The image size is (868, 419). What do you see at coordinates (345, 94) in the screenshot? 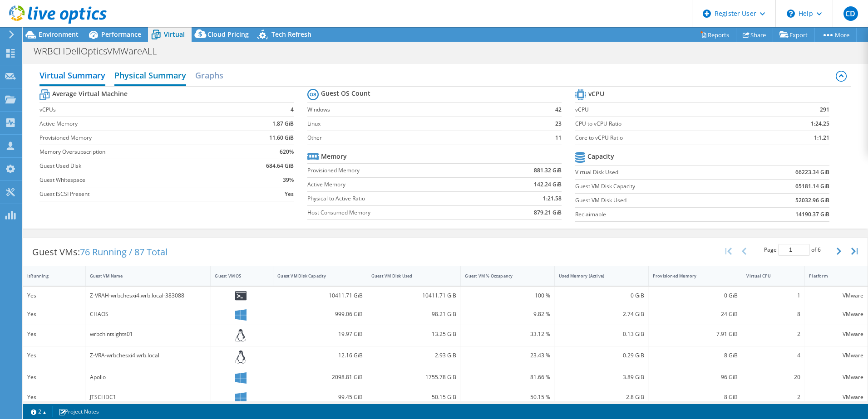
I see `b: Guest OS Count` at bounding box center [345, 94].